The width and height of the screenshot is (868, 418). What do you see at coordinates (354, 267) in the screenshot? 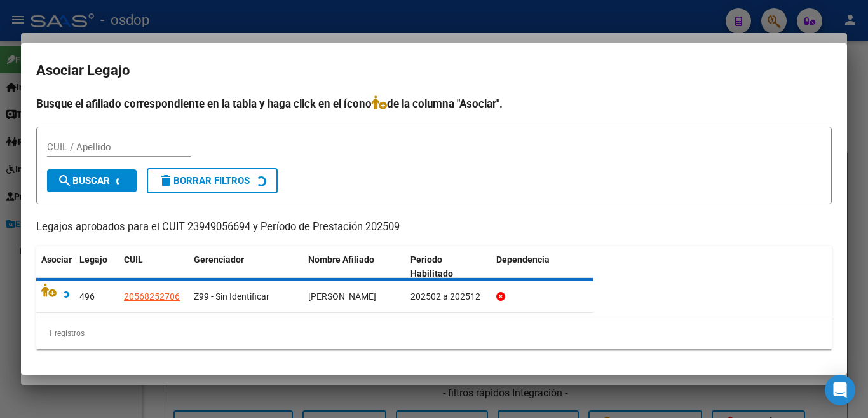
I see `datatable-header-cell: Nombre Afiliado` at bounding box center [354, 267].